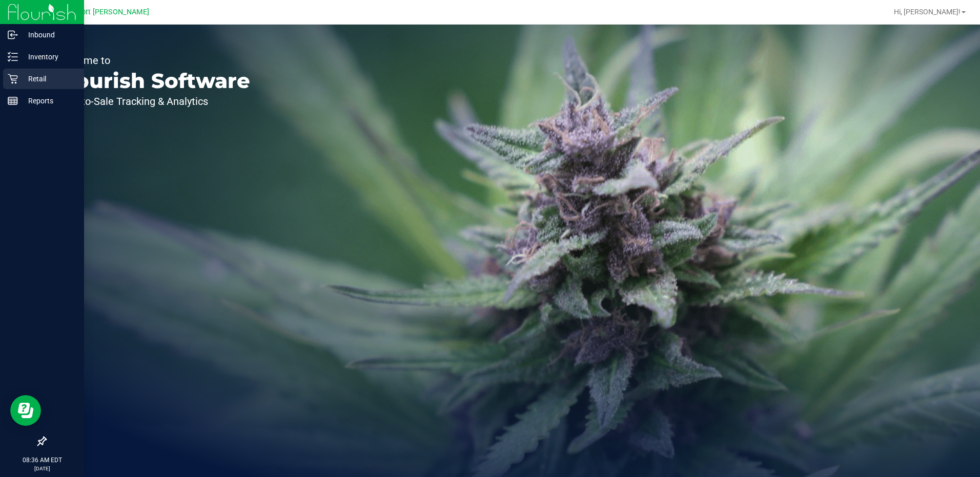 The width and height of the screenshot is (980, 477). Describe the element at coordinates (13, 57) in the screenshot. I see `inline-svg: Inventory` at that location.